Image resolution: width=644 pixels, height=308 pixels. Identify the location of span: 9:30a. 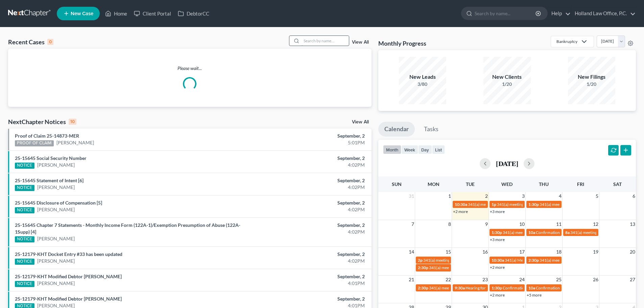
(460, 288).